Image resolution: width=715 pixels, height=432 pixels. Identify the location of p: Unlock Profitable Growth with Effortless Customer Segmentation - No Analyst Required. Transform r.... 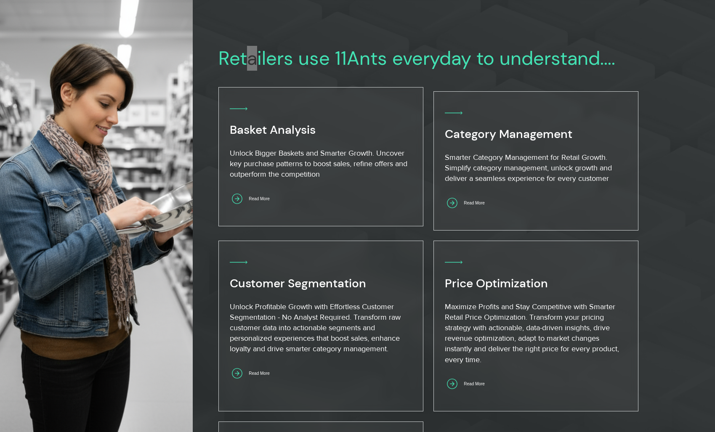
(320, 328).